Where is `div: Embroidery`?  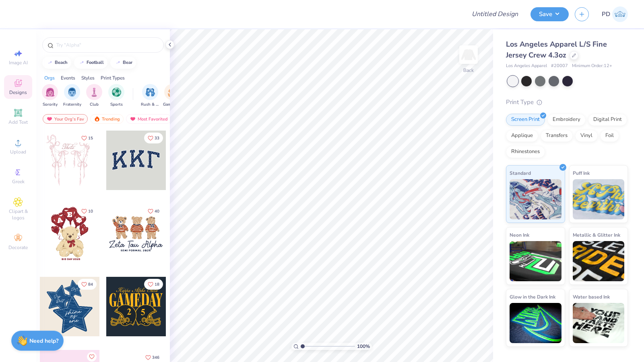
div: Embroidery is located at coordinates (566, 120).